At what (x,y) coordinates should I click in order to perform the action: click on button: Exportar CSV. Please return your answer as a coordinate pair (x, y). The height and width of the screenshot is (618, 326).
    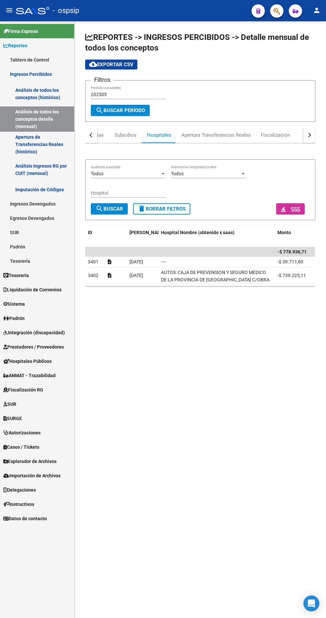
    Looking at the image, I should click on (111, 65).